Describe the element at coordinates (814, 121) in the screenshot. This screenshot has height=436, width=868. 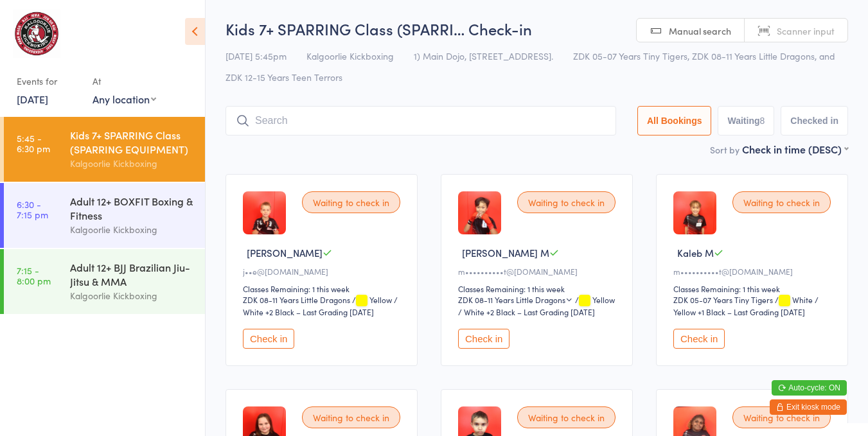
I see `button: Checked in` at that location.